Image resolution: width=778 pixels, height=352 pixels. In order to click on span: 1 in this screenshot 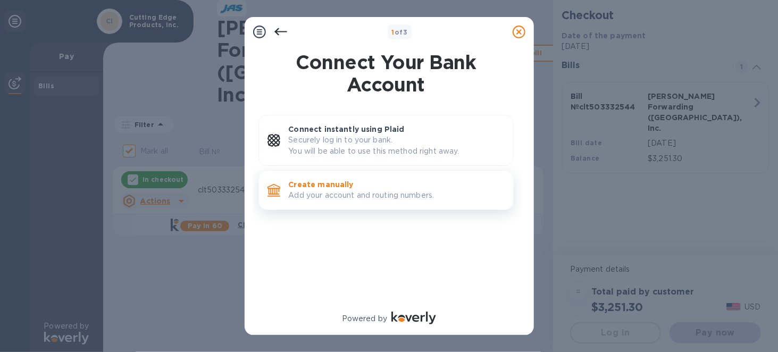, I will do `click(393, 32)`.